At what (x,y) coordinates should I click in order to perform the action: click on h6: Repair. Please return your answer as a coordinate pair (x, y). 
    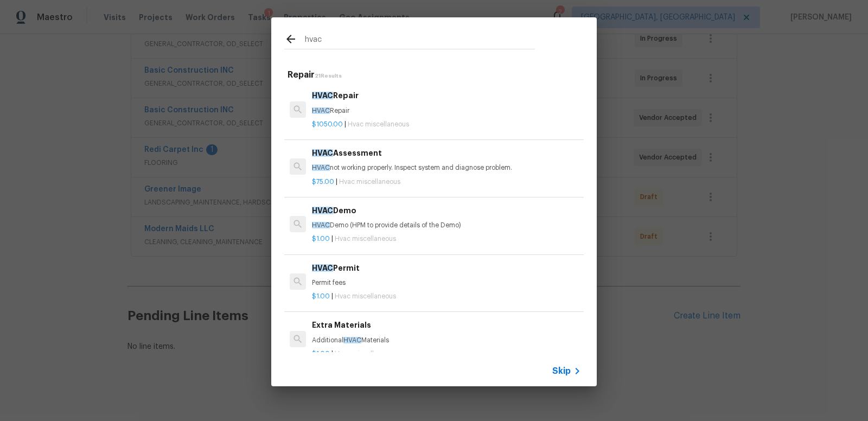
    Looking at the image, I should click on (446, 96).